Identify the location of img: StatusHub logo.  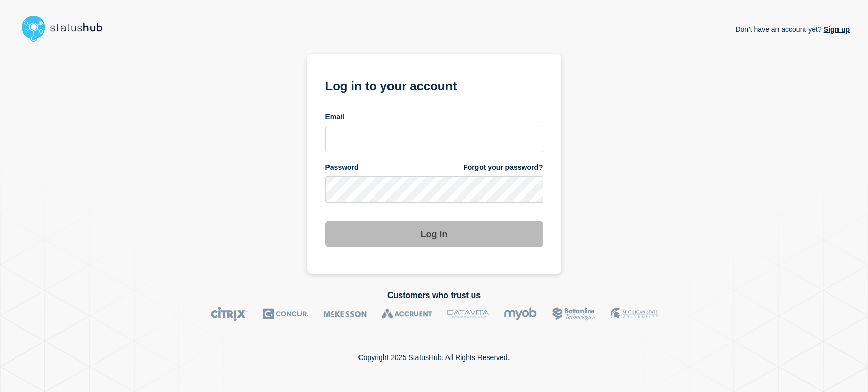
(66, 29).